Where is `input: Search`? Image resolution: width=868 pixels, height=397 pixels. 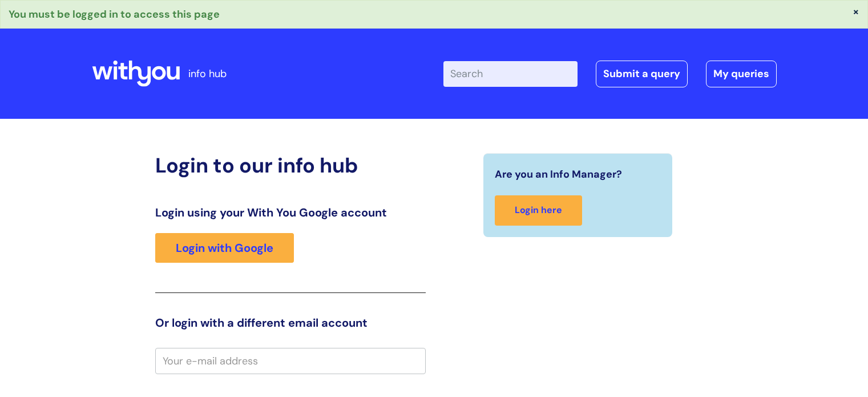
input: Search is located at coordinates (510, 74).